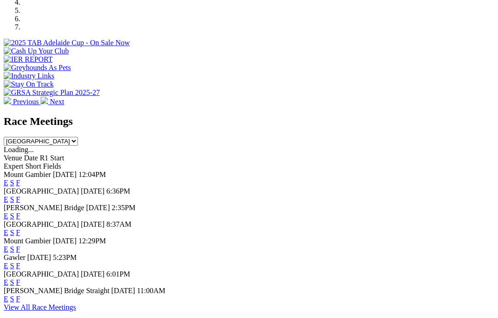 The width and height of the screenshot is (498, 318). What do you see at coordinates (52, 101) in the screenshot?
I see `a: Next` at bounding box center [52, 101].